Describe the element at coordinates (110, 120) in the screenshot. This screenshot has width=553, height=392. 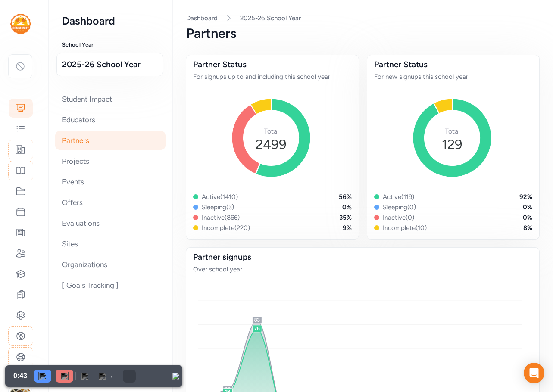
I see `div: Educators` at that location.